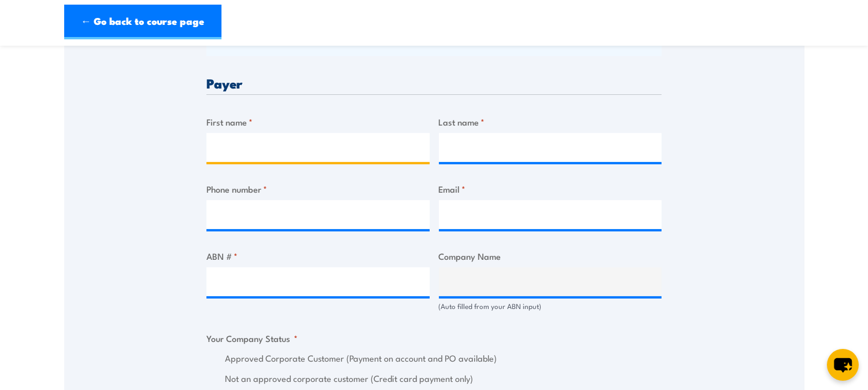  I want to click on label: First name, so click(318, 122).